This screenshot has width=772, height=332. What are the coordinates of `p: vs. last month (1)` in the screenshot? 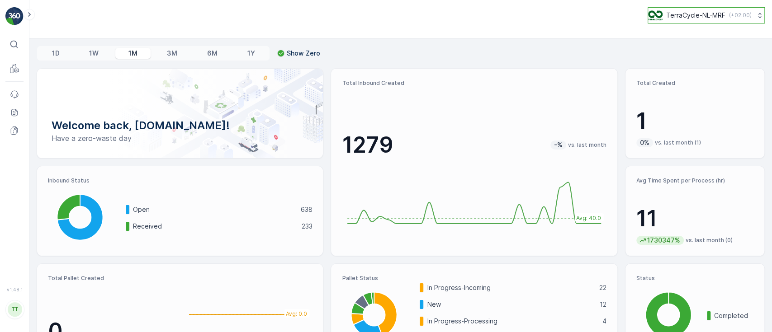 It's located at (678, 143).